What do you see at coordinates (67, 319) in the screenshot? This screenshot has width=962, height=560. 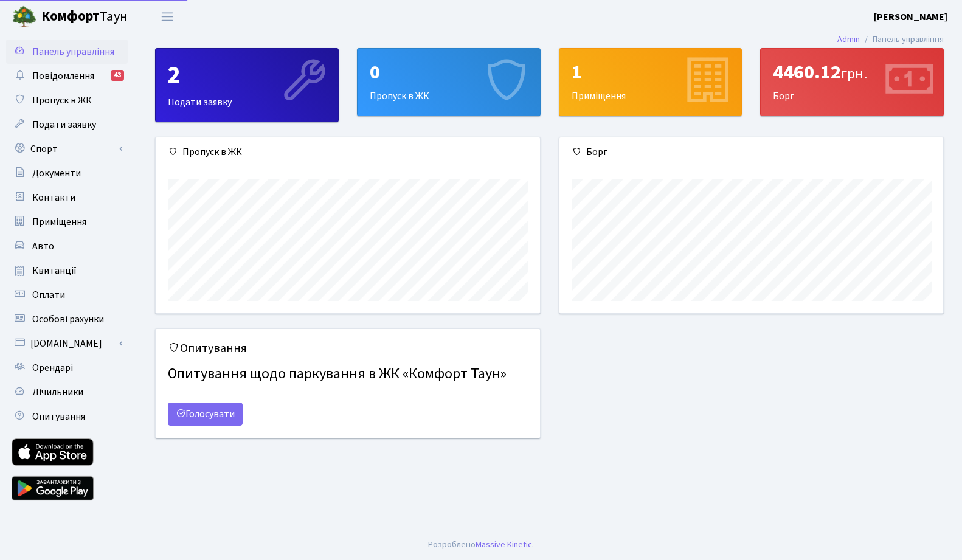 I see `a: Особові рахунки` at bounding box center [67, 319].